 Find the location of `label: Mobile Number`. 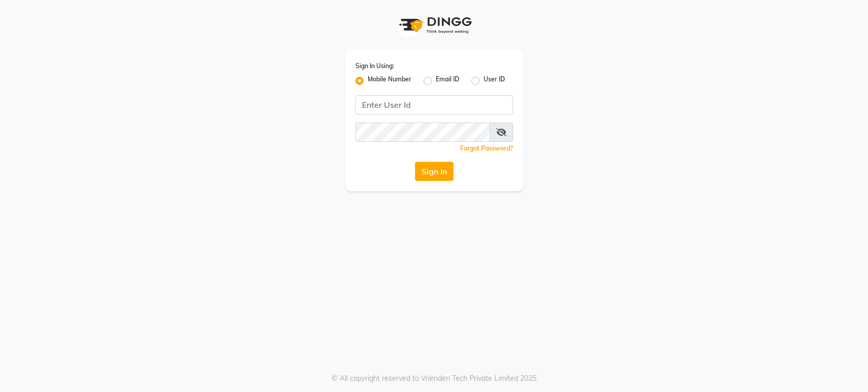

label: Mobile Number is located at coordinates (390, 81).